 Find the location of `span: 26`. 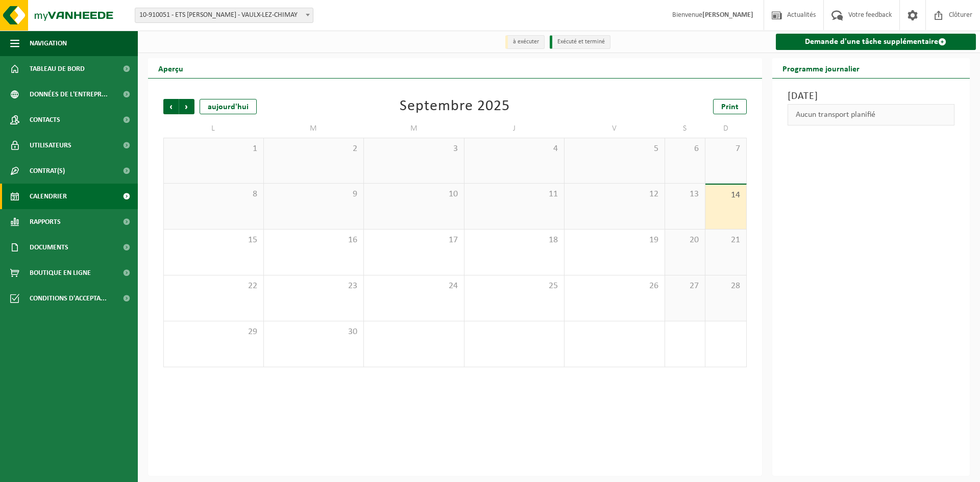

span: 26 is located at coordinates (615, 286).